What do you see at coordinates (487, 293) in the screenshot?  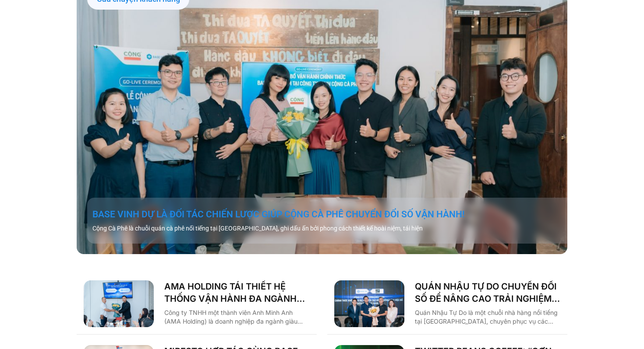 I see `a: QUÁN NHẬU TỰ DO CHUYỂN ĐỔI SỐ ĐỂ NÂNG CAO TRẢI NGHIỆM CHO 1000 NHÂN SỰ` at bounding box center [487, 293].